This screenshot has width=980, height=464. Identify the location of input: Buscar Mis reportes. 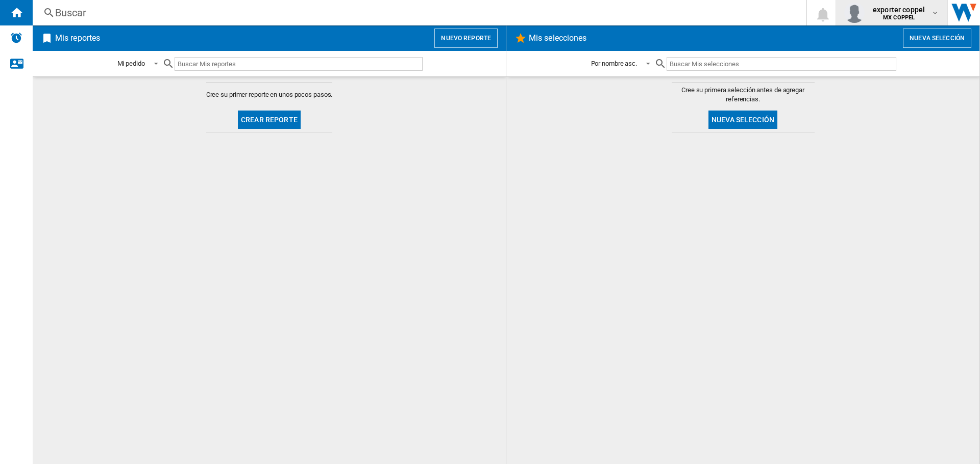
(298, 64).